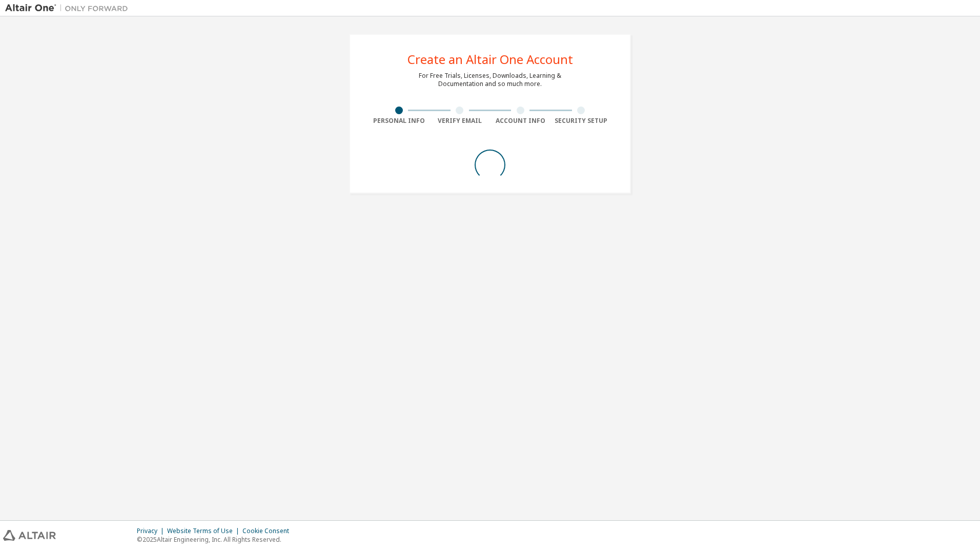 Image resolution: width=980 pixels, height=550 pixels. I want to click on div: Verify Email, so click(459, 121).